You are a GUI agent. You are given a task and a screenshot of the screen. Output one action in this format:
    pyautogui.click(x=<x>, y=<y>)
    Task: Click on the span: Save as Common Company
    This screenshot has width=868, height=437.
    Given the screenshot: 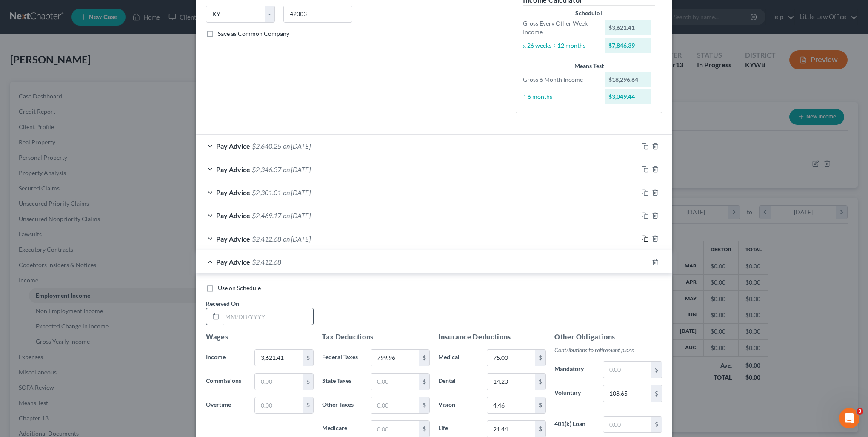 What is the action you would take?
    pyautogui.click(x=254, y=33)
    